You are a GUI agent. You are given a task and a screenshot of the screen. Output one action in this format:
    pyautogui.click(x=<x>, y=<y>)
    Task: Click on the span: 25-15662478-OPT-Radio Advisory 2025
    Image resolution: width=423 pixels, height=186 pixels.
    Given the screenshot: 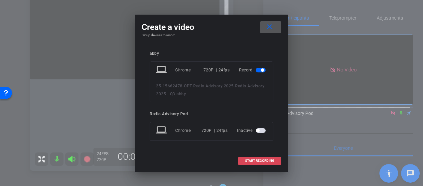 What is the action you would take?
    pyautogui.click(x=195, y=86)
    